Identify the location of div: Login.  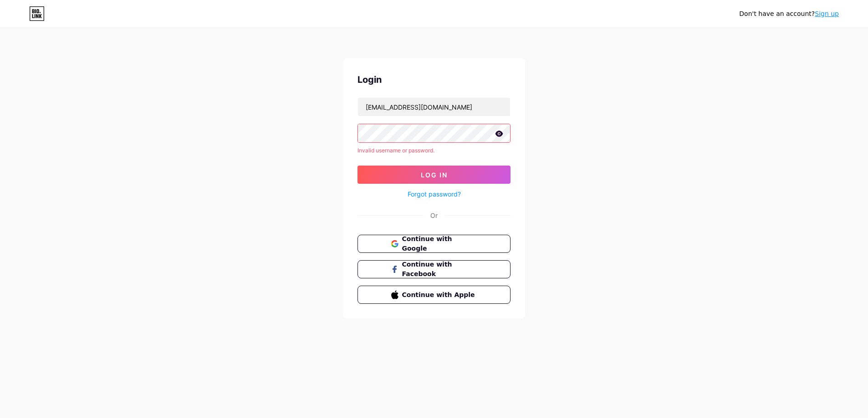
(434, 80).